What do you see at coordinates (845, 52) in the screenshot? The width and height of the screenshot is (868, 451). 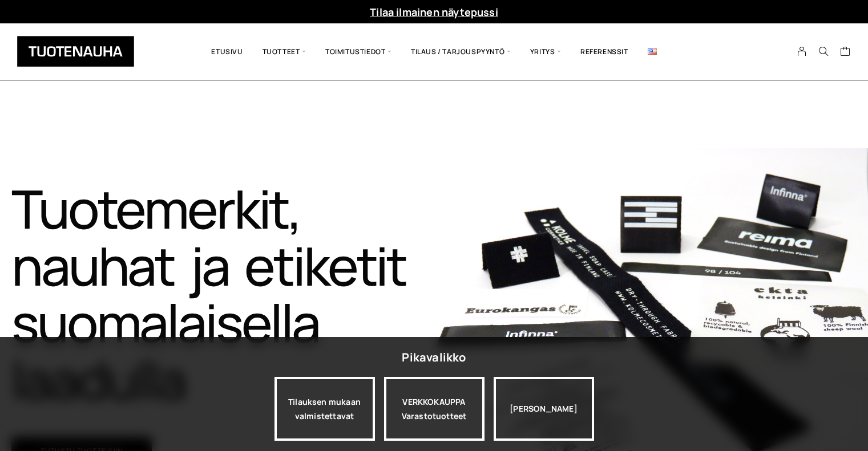 I see `a: Cart` at bounding box center [845, 52].